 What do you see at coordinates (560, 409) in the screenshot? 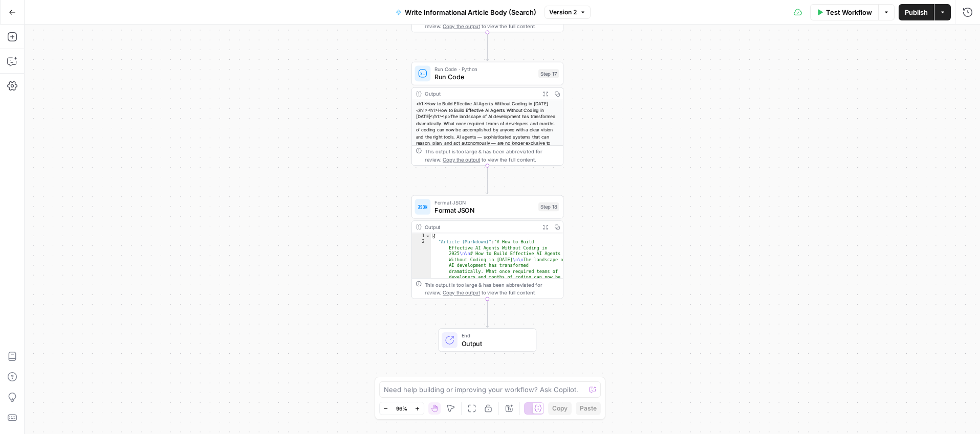
I see `span: Copy` at bounding box center [560, 409].